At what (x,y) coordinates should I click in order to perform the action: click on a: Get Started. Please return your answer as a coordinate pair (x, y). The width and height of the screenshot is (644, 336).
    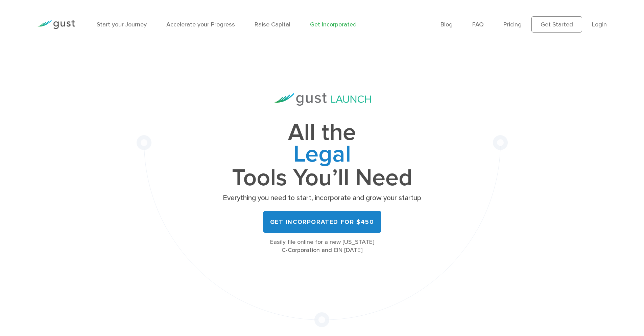
    Looking at the image, I should click on (557, 25).